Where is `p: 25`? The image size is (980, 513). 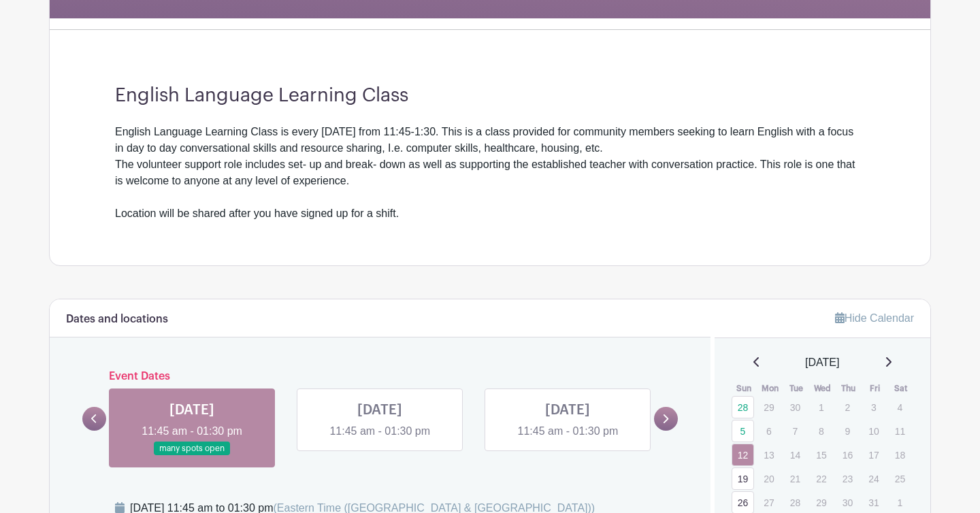
p: 25 is located at coordinates (900, 479).